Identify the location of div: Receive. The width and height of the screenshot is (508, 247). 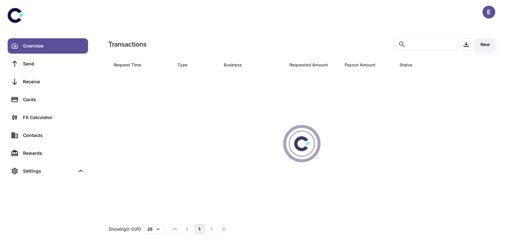
(54, 82).